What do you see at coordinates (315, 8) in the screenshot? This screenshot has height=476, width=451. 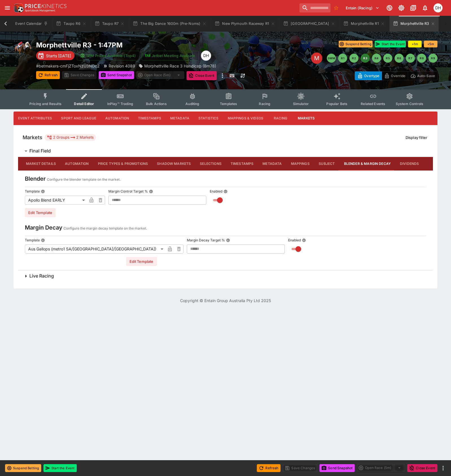 I see `input: search` at bounding box center [315, 8].